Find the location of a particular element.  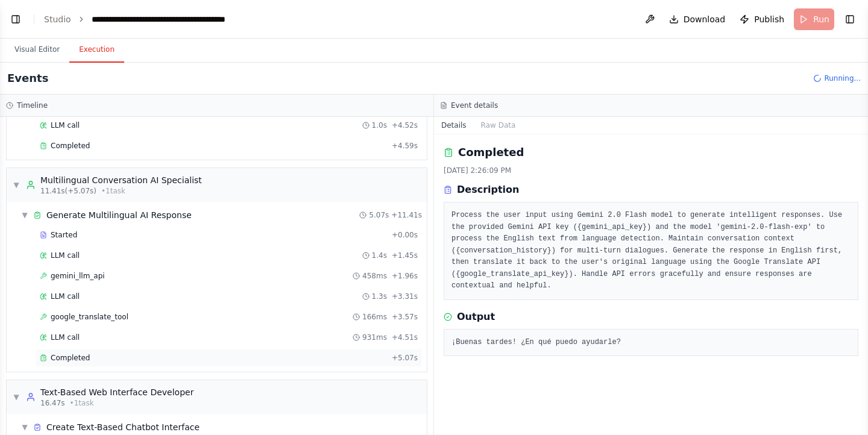

span: 16.47s is located at coordinates (52, 403).